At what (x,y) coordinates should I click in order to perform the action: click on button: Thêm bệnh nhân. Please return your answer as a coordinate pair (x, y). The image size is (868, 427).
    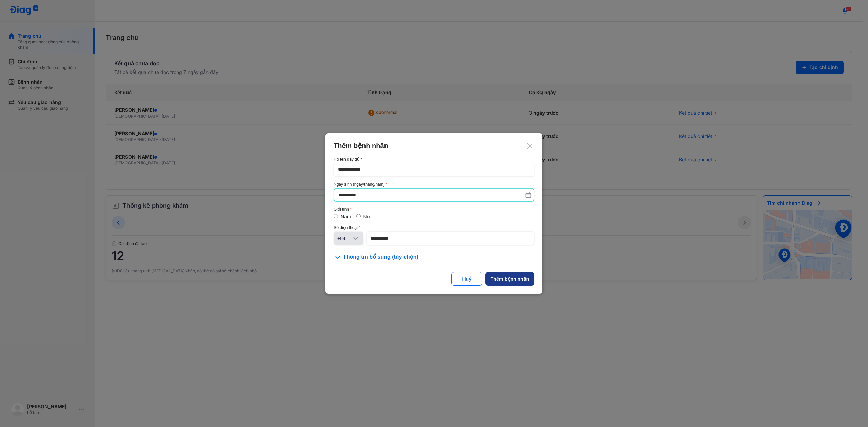
    Looking at the image, I should click on (510, 279).